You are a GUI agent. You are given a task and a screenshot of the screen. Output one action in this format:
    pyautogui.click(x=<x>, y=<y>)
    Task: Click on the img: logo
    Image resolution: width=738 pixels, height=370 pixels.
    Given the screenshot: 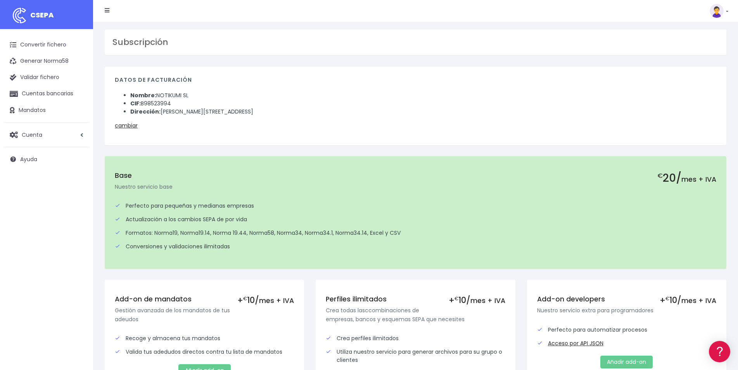 What is the action you would take?
    pyautogui.click(x=19, y=16)
    